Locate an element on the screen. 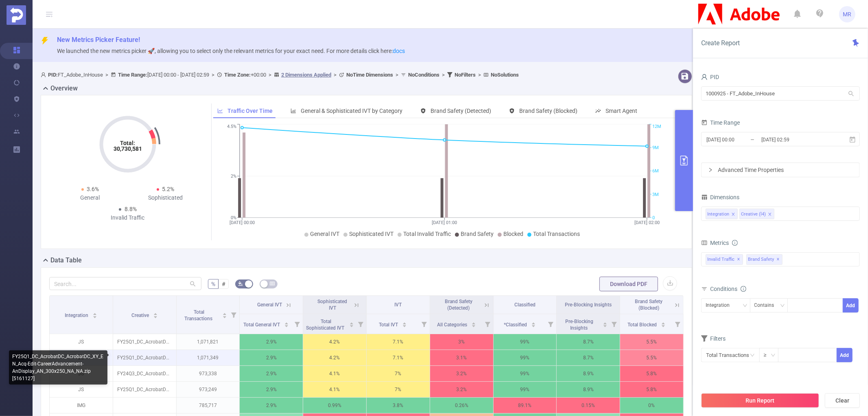  tspan: 4.5% is located at coordinates (232, 127).